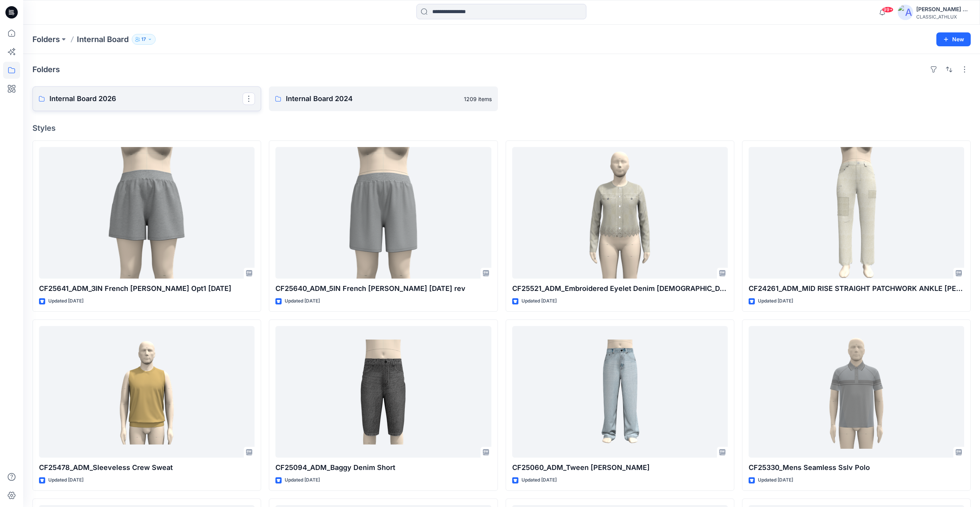 This screenshot has width=980, height=507. What do you see at coordinates (856, 213) in the screenshot?
I see `a: CF24261_ADM_MID RISE STRAIGHT PATCHWORK ANKLE JEAN` at bounding box center [856, 213].